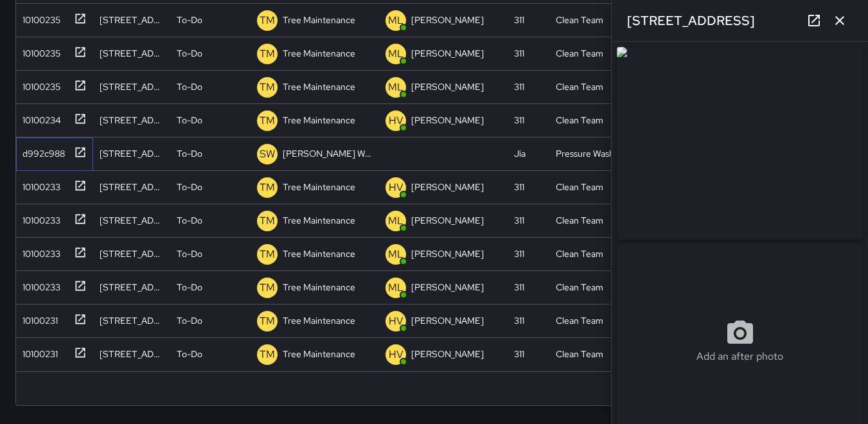  I want to click on div: 537 Jessie Street, so click(131, 53).